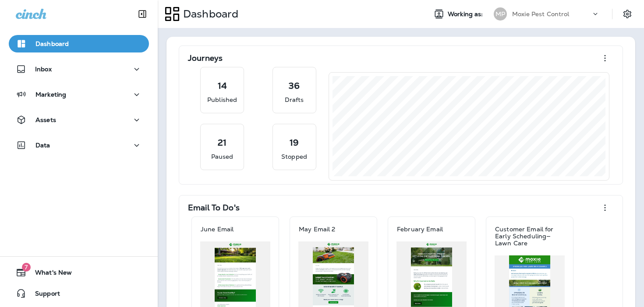  Describe the element at coordinates (142, 14) in the screenshot. I see `button: Collapse Sidebar` at that location.